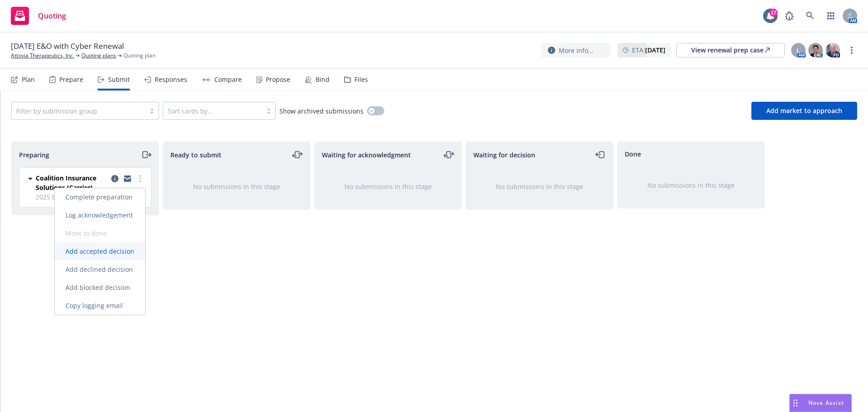  I want to click on span: Add market to approach, so click(804, 110).